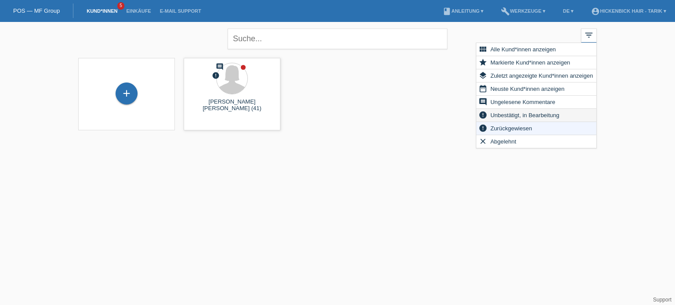  What do you see at coordinates (36, 11) in the screenshot?
I see `a: POS — MF Group` at bounding box center [36, 11].